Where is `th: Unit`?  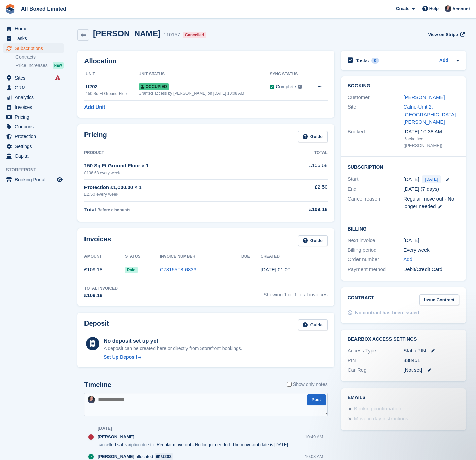 th: Unit is located at coordinates (112, 74).